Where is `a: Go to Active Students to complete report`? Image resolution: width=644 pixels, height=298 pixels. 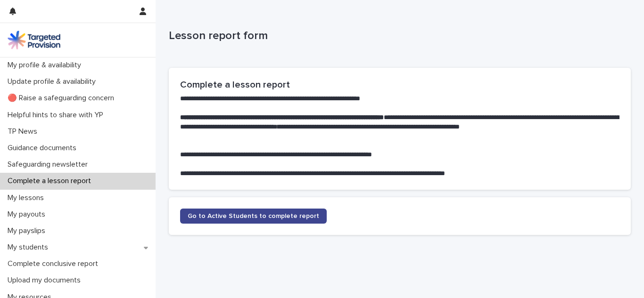
a: Go to Active Students to complete report is located at coordinates (253, 217).